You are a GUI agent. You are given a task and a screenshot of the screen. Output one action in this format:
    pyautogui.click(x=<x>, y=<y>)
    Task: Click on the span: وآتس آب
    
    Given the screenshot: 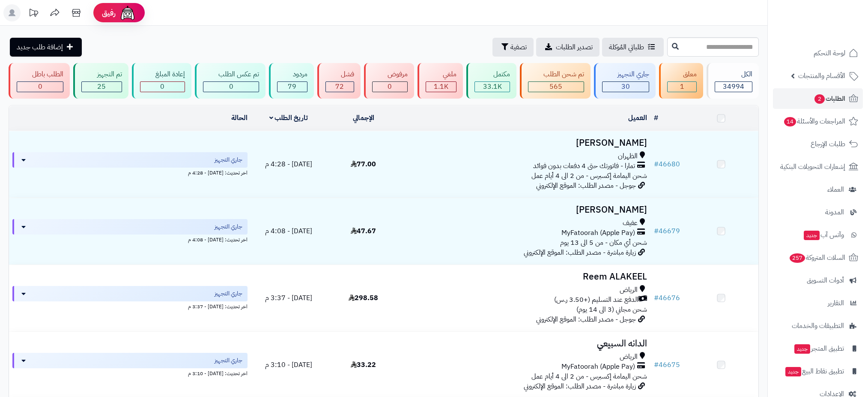 What is the action you would take?
    pyautogui.click(x=824, y=235)
    